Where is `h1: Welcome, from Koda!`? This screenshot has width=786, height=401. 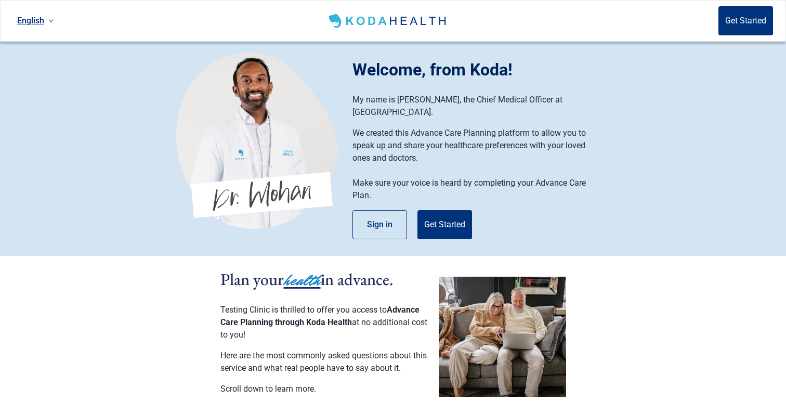 h1: Welcome, from Koda! is located at coordinates (481, 70).